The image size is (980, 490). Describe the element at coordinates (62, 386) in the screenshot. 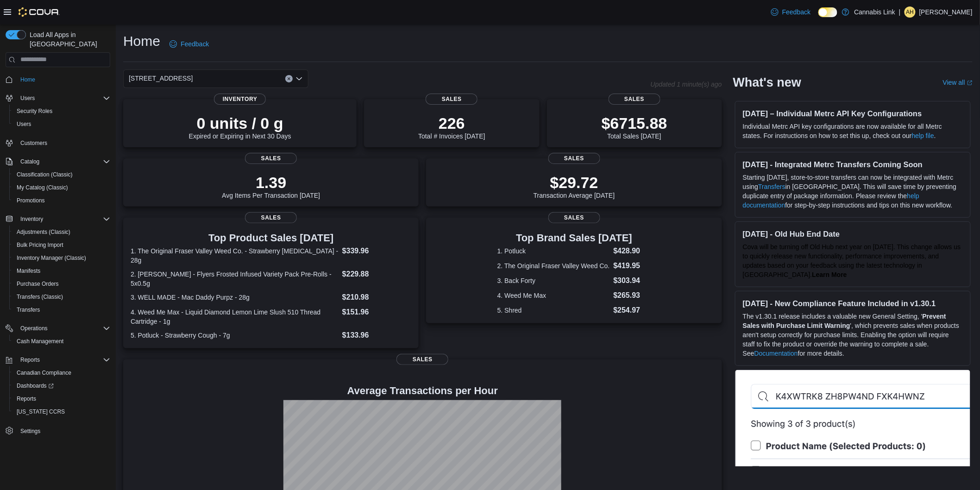

I see `span: Dashboards` at that location.